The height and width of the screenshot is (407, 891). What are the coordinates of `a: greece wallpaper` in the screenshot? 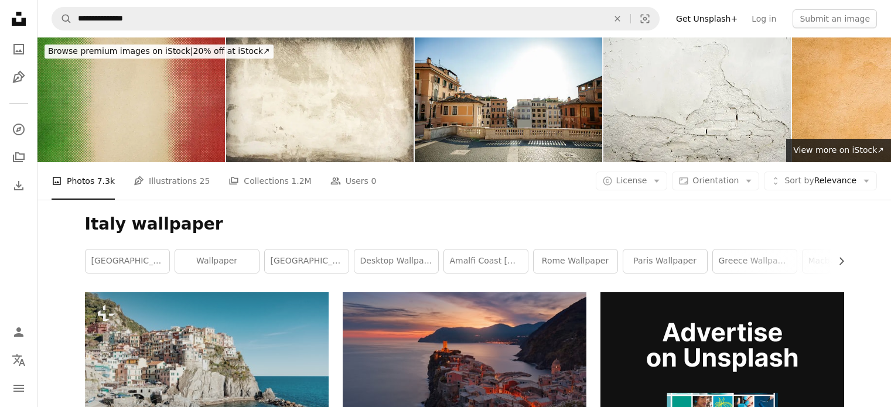 It's located at (755, 261).